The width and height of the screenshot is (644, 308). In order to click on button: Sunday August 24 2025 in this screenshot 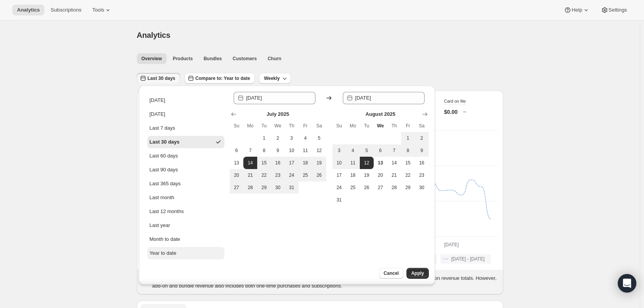, I will do `click(339, 188)`.